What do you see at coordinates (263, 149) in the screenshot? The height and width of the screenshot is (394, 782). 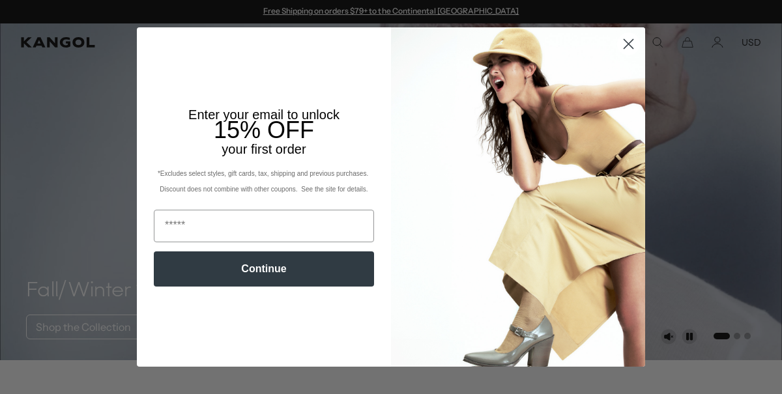 I see `span: your first order` at bounding box center [263, 149].